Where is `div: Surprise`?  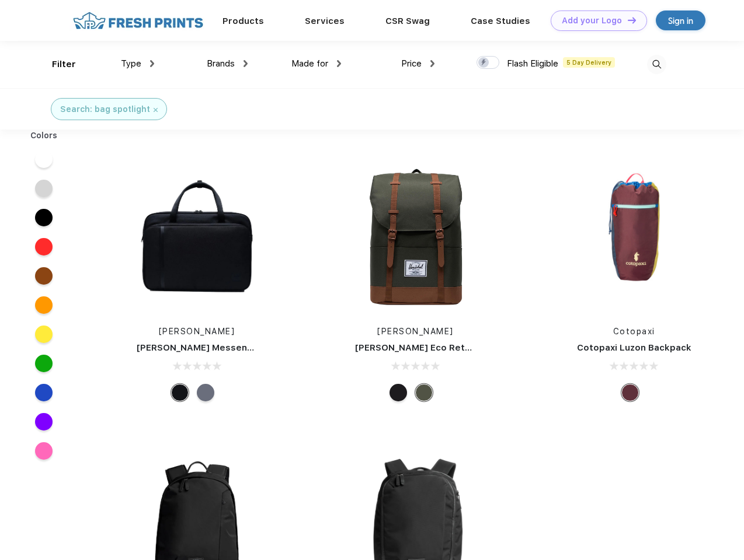
div: Surprise is located at coordinates (630, 392).